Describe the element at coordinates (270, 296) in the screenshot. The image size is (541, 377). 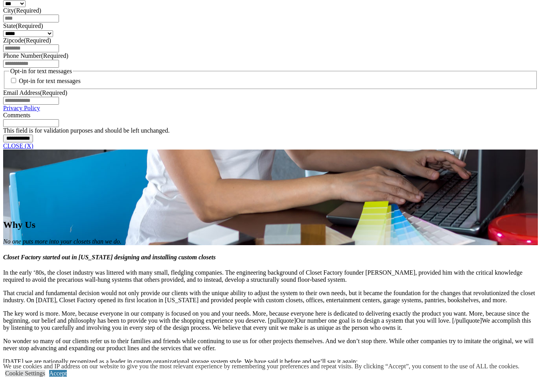
I see `p: That crucial and fundamental decision would not only provide our clients with the unique ability ...` at that location.